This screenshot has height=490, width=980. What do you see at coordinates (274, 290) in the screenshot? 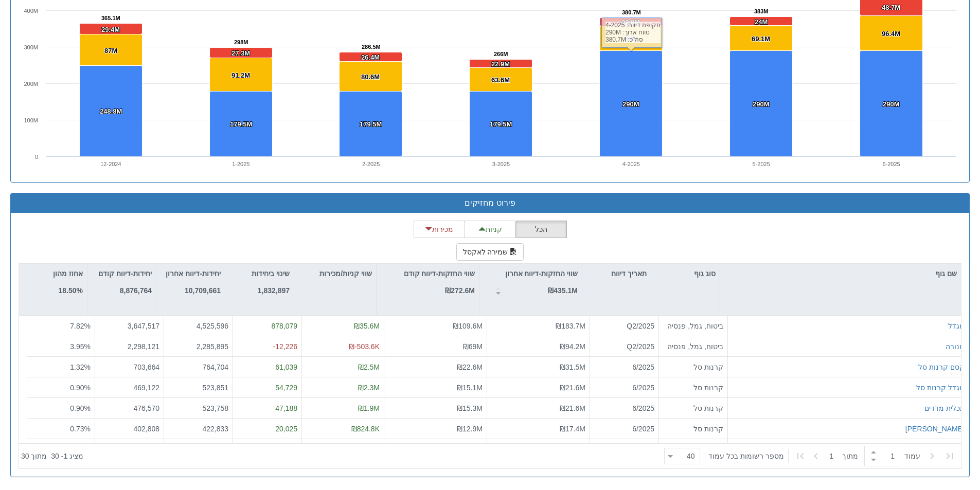
I see `strong: 1,832,897` at bounding box center [274, 290].